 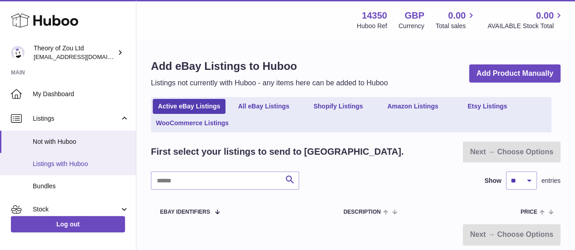 What do you see at coordinates (192, 123) in the screenshot?
I see `a: WooCommerce Listings` at bounding box center [192, 123].